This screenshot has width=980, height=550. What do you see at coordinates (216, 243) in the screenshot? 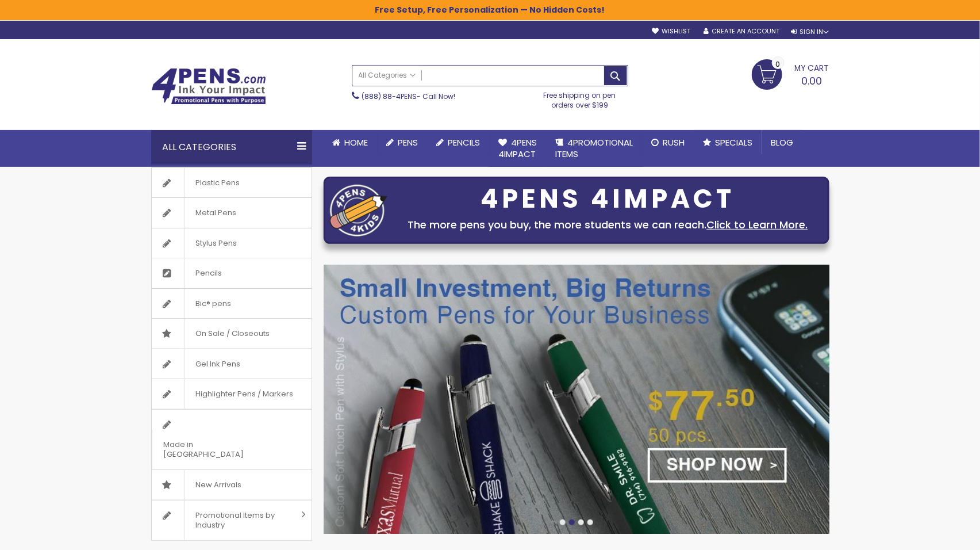
I see `span: Stylus Pens` at bounding box center [216, 243].